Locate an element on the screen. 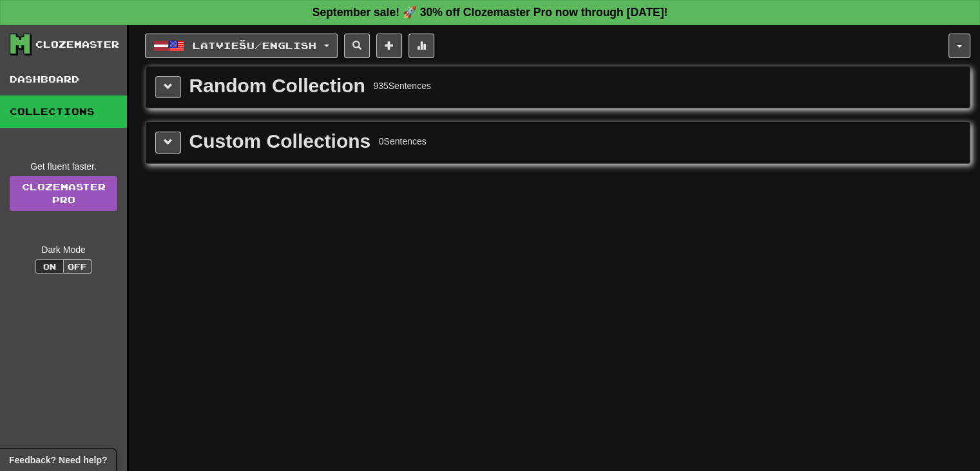 This screenshot has width=980, height=471. div: 0 Sentences is located at coordinates (402, 141).